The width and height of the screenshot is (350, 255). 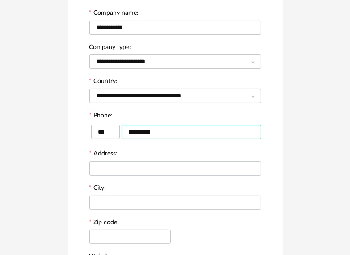 I want to click on label: Country:, so click(x=104, y=82).